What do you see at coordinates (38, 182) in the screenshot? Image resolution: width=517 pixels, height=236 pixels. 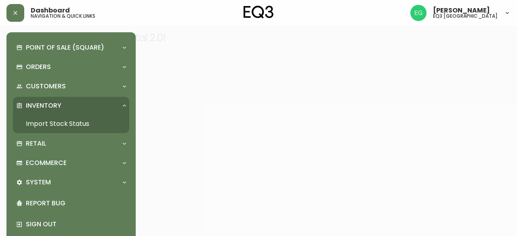 I see `p: System` at bounding box center [38, 182].